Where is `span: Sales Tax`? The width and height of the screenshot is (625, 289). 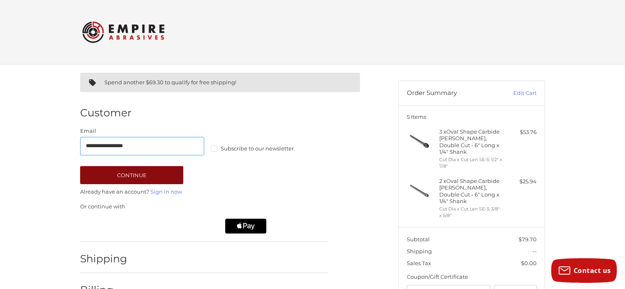
span: Sales Tax is located at coordinates (419, 263).